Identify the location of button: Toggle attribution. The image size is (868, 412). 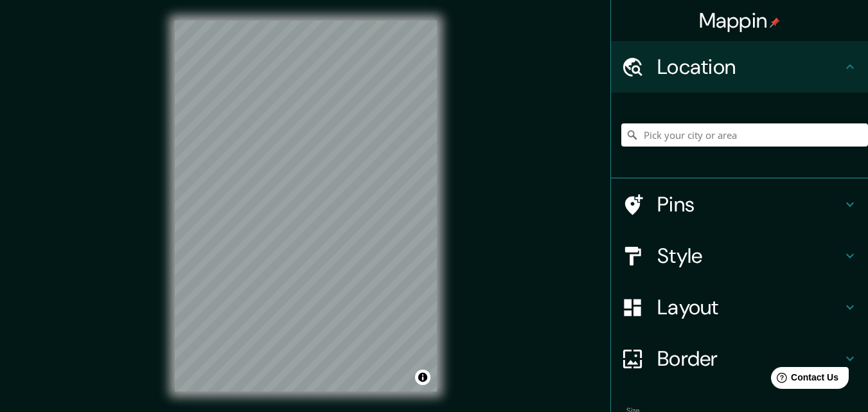
(423, 377).